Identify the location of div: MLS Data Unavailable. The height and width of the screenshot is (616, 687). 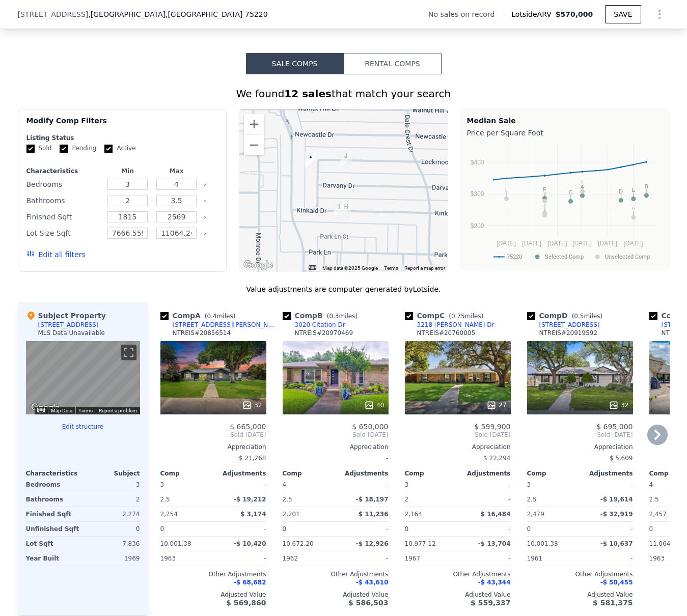
(72, 333).